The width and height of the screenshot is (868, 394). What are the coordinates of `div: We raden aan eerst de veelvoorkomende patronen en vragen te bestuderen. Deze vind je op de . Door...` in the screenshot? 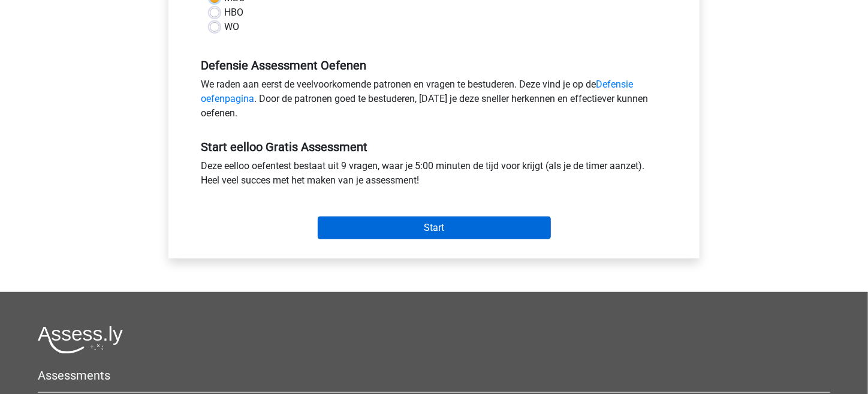 It's located at (434, 101).